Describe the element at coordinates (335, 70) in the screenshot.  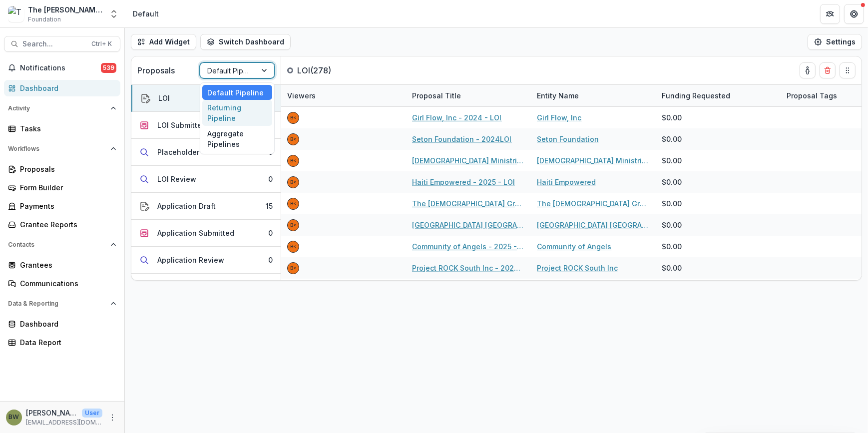
I see `p: LOI ( 278 )` at that location.